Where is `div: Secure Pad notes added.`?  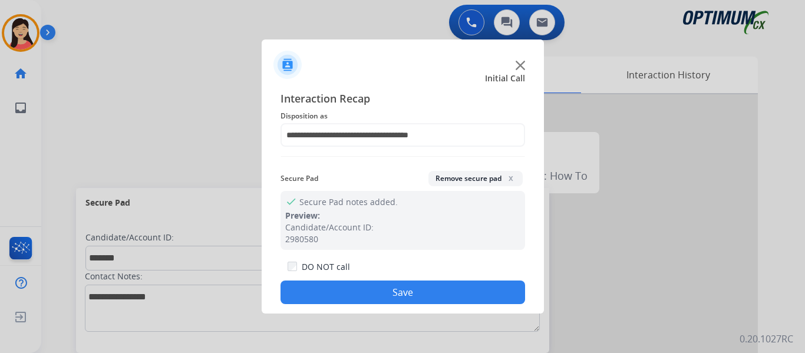
div: Secure Pad notes added. is located at coordinates (403, 220).